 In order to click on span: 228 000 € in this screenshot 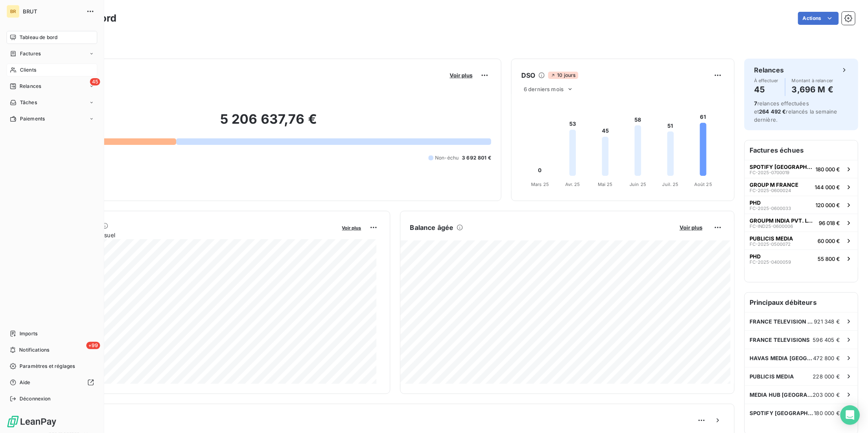, I will do `click(827, 376)`.